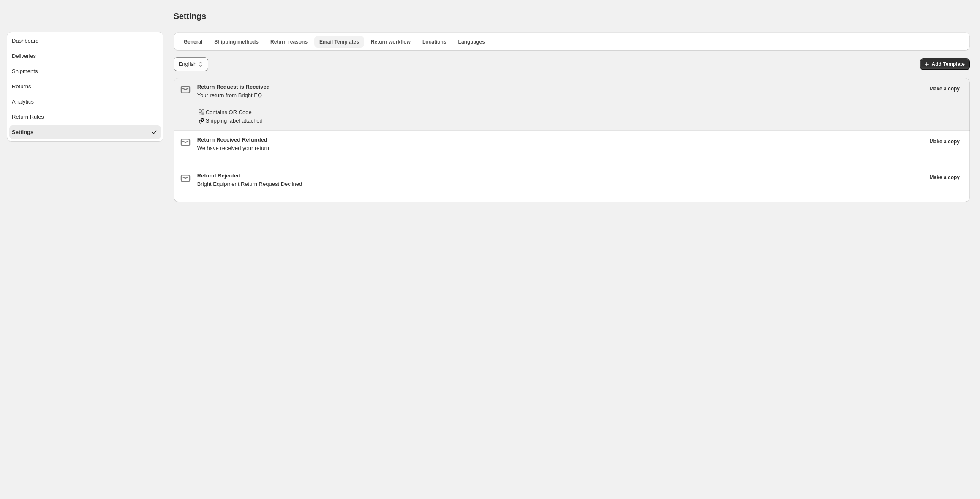 Image resolution: width=980 pixels, height=499 pixels. What do you see at coordinates (561, 95) in the screenshot?
I see `div: Your return from Bright EQ` at bounding box center [561, 95].